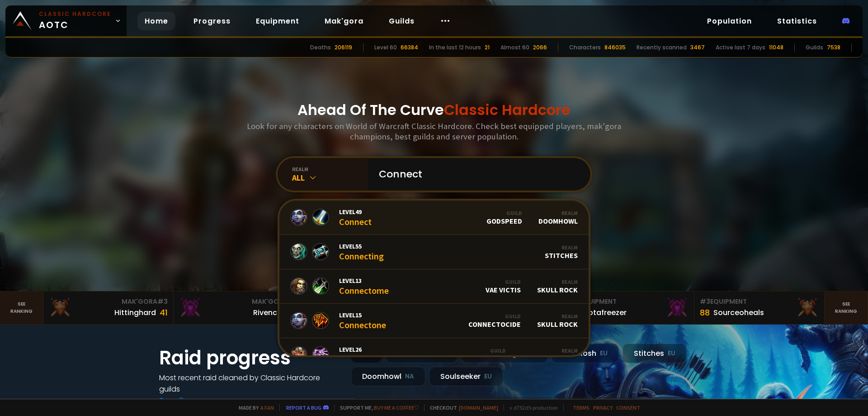 The height and width of the screenshot is (416, 868). I want to click on a: Mak'Gora#3Hittinghard41, so click(109, 307).